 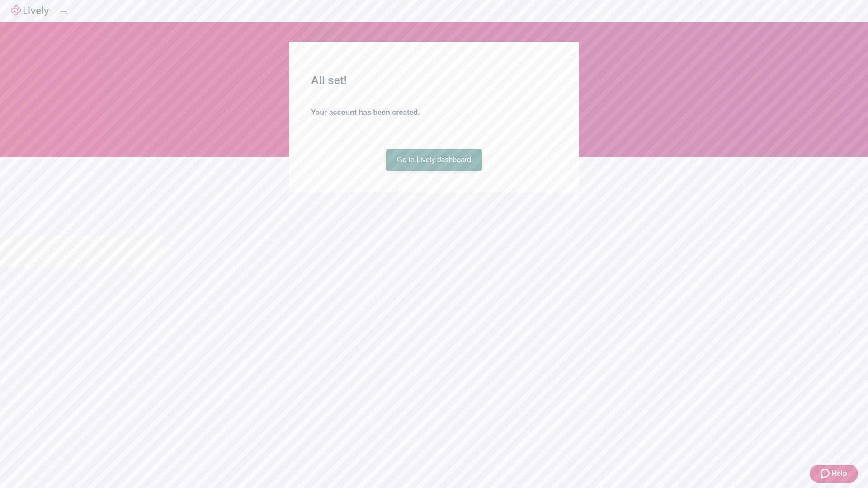 I want to click on button: Zendesk support iconHelp, so click(x=833, y=474).